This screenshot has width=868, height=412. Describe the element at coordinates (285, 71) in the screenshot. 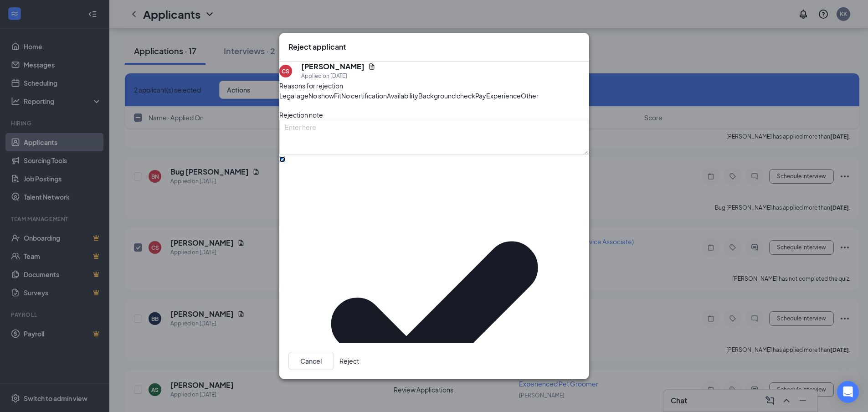

I see `div: CS` at that location.